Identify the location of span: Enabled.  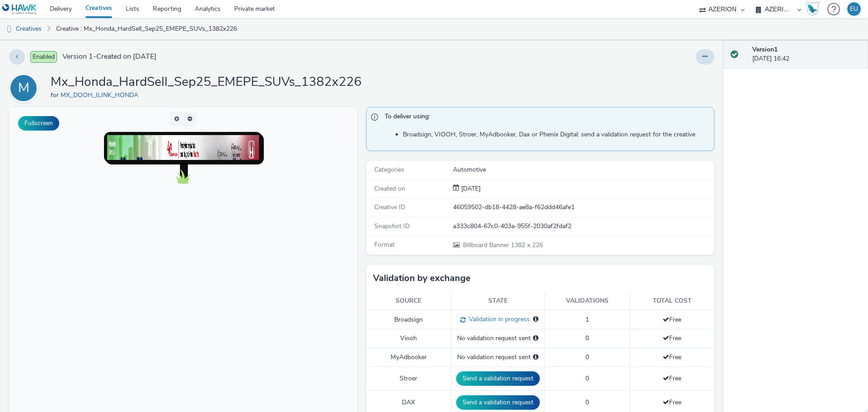
(44, 57).